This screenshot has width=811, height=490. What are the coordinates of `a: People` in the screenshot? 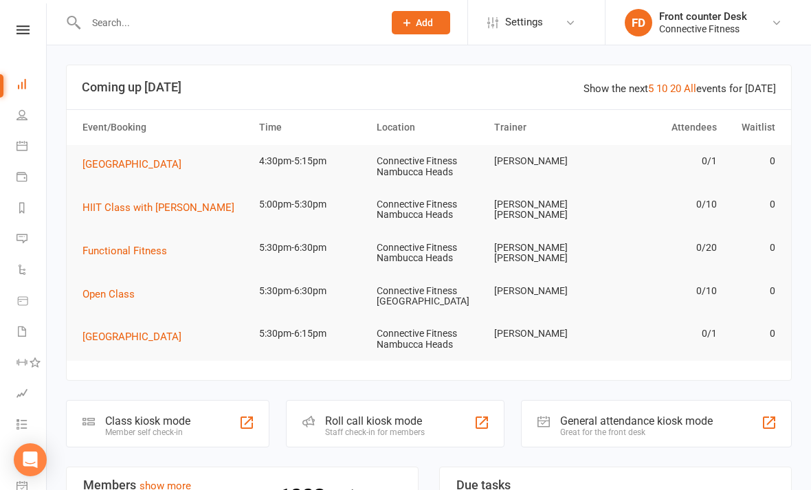 It's located at (32, 116).